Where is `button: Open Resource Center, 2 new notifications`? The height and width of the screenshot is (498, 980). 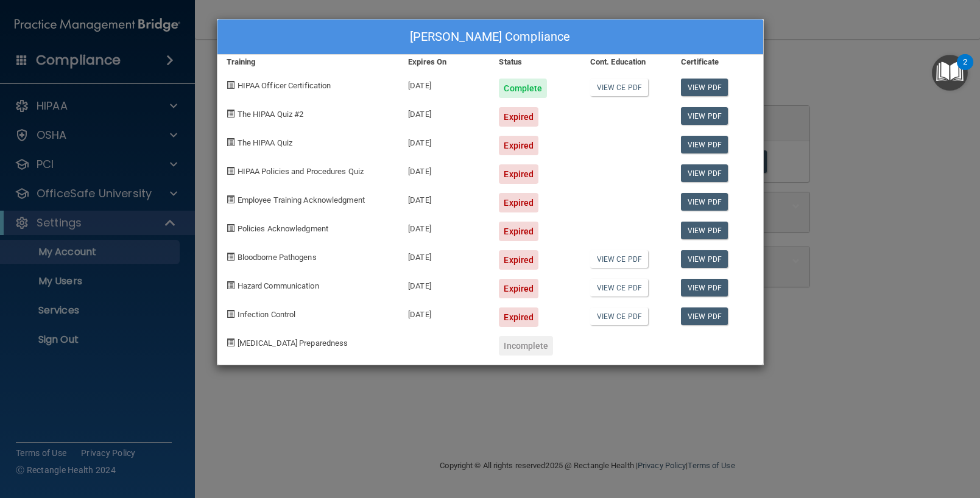
button: Open Resource Center, 2 new notifications is located at coordinates (950, 73).